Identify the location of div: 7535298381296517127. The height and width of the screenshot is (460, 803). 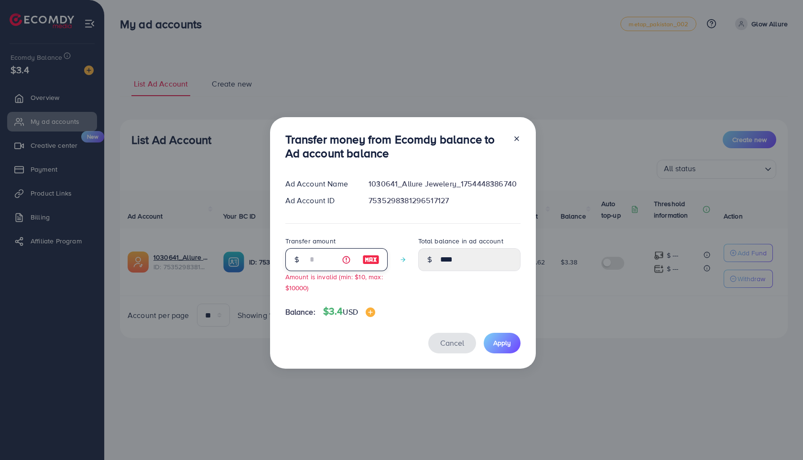
(444, 200).